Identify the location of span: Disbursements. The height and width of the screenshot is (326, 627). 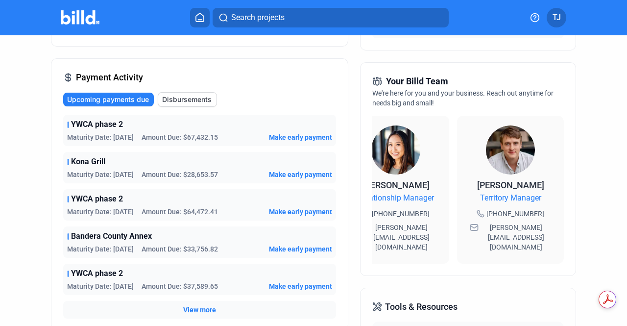
(187, 99).